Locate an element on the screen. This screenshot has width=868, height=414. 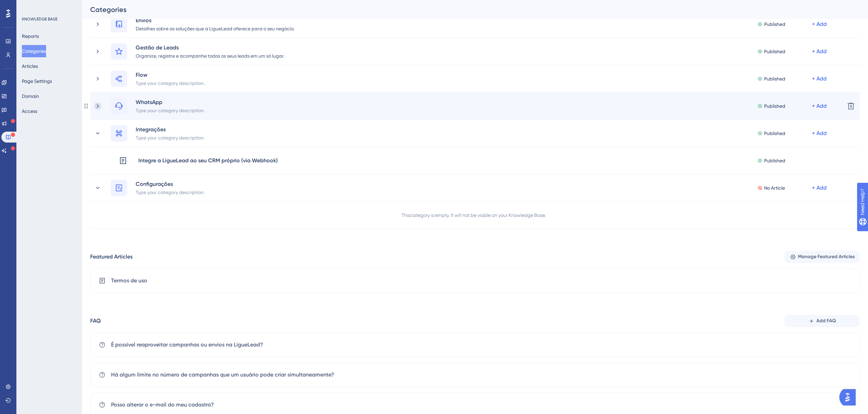
div: Organize, registre e acompanhe todos os seus leads em um só lugar. is located at coordinates (210, 56).